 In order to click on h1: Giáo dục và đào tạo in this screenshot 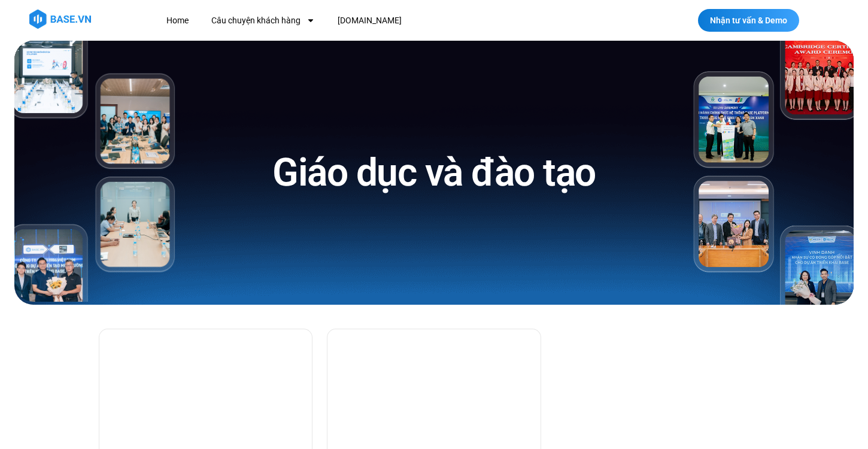, I will do `click(434, 172)`.